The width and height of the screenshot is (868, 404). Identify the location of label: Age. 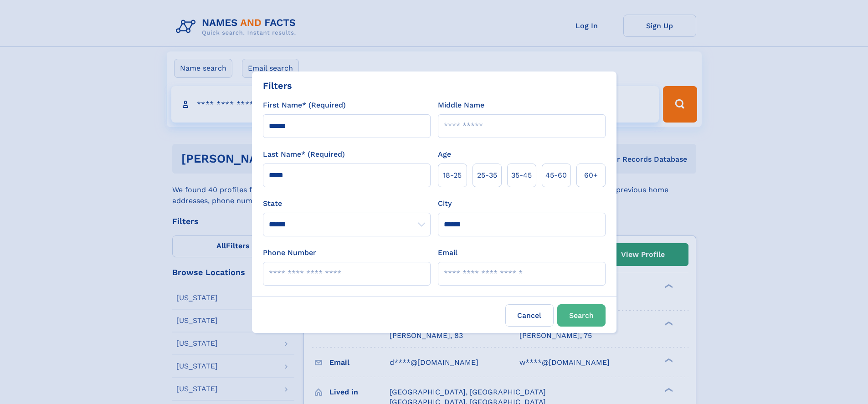
(445, 155).